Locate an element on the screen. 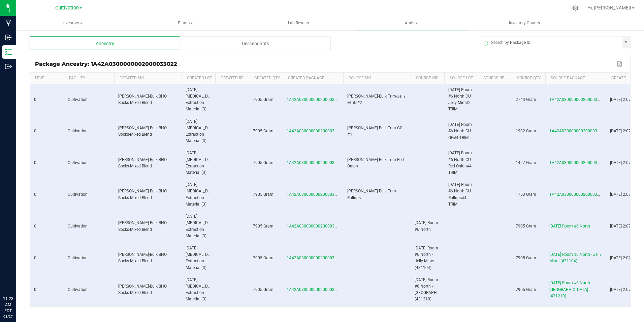 Image resolution: width=644 pixels, height=322 pixels. th: Level is located at coordinates (47, 78).